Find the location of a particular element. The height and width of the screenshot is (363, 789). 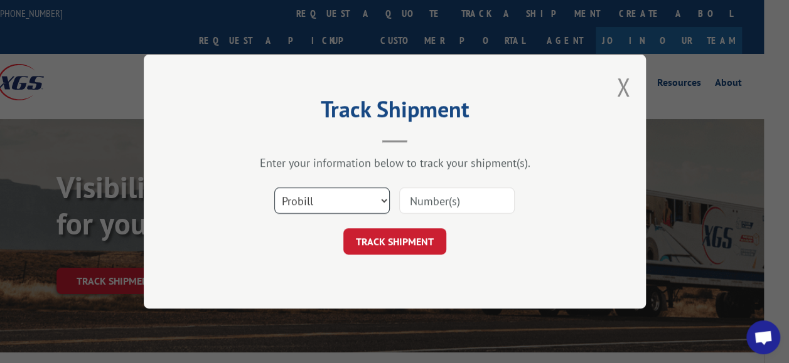

button: TRACK SHIPMENT is located at coordinates (395, 242).